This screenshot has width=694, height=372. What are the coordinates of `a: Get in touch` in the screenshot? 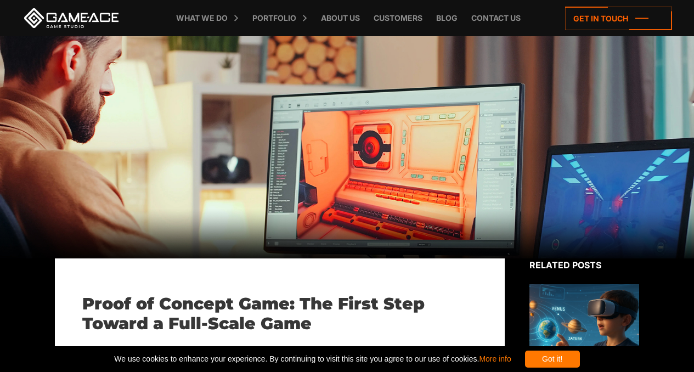 It's located at (619, 18).